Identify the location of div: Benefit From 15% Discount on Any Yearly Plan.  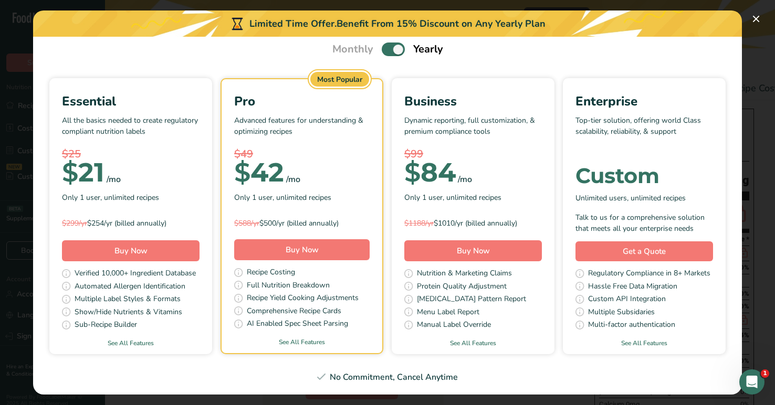
(441, 24).